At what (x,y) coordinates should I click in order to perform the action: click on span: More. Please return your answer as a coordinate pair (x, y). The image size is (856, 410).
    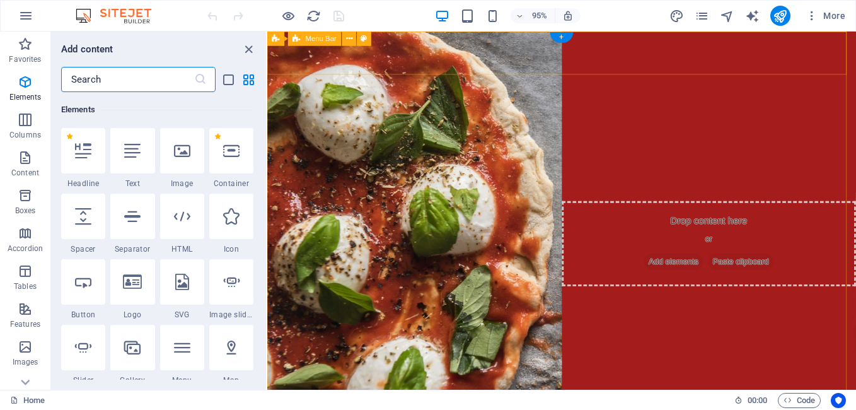
    Looking at the image, I should click on (825, 16).